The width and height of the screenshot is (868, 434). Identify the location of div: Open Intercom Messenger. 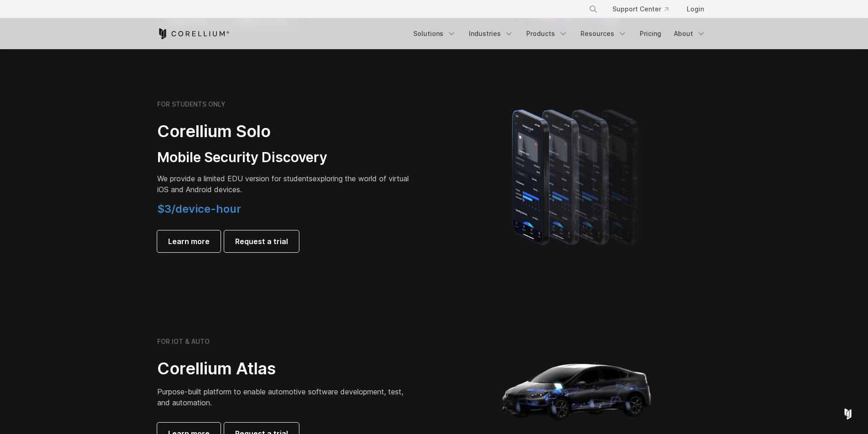
(848, 414).